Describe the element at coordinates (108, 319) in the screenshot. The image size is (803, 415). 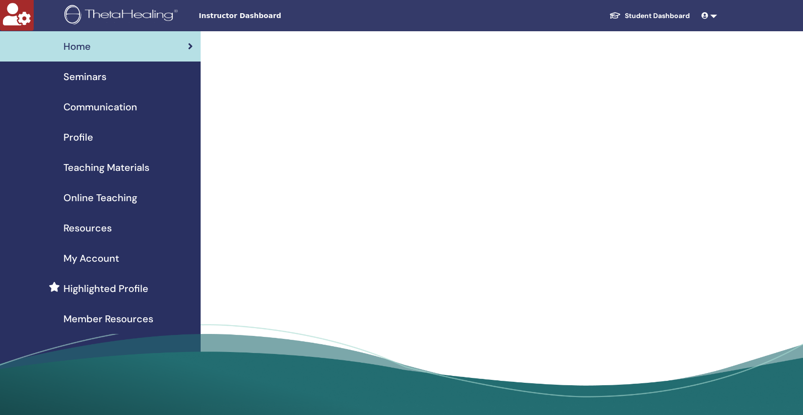
I see `span: Member Resources` at that location.